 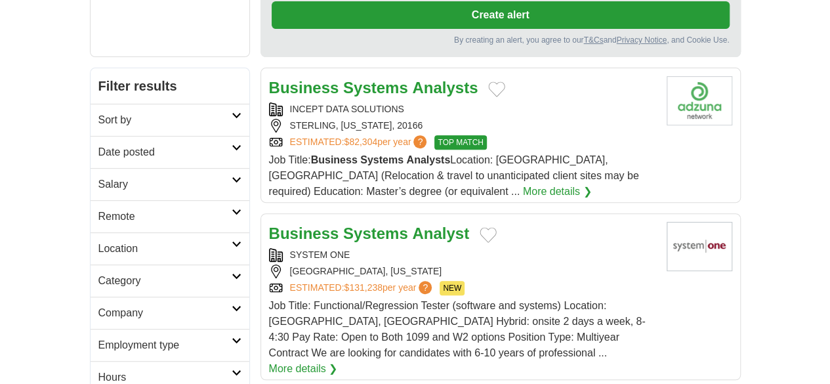 I want to click on h2: Salary, so click(x=165, y=184).